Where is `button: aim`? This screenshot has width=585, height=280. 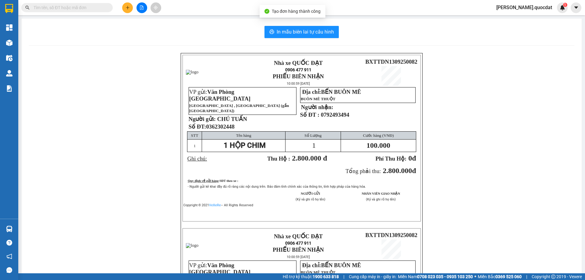 button: aim is located at coordinates (156, 8).